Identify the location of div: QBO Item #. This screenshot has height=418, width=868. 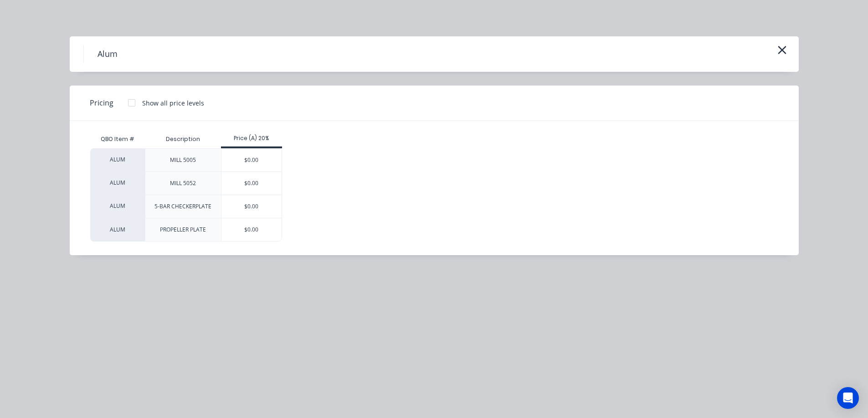
(118, 139).